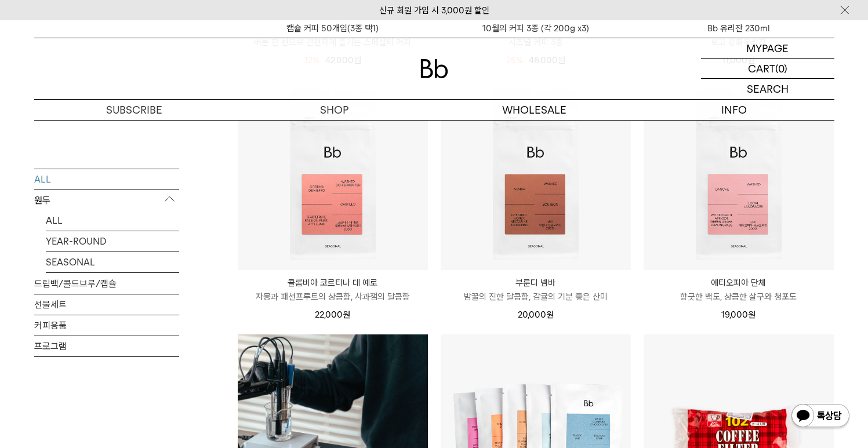 The height and width of the screenshot is (448, 868). What do you see at coordinates (434, 68) in the screenshot?
I see `img: 로고` at bounding box center [434, 68].